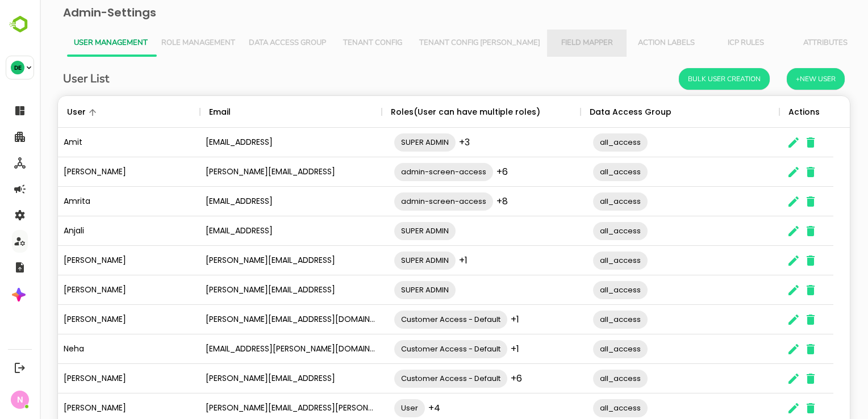 The width and height of the screenshot is (868, 419). What do you see at coordinates (547, 43) in the screenshot?
I see `span: Field Mapper` at bounding box center [547, 43].